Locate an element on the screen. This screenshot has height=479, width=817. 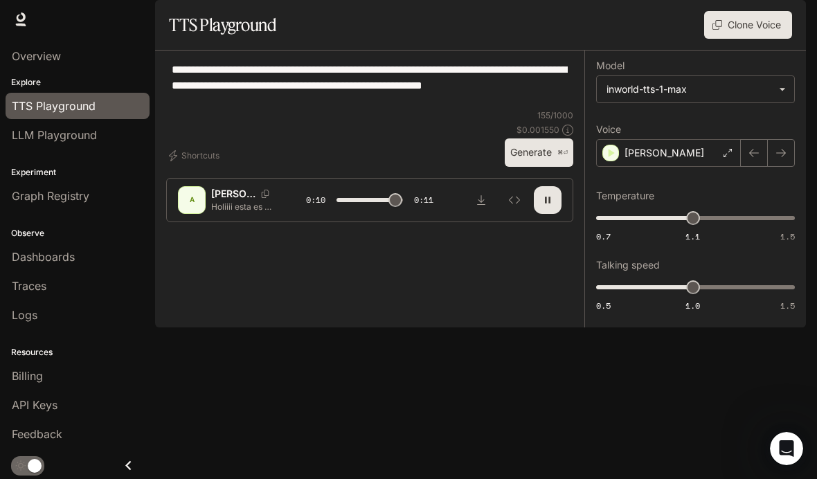
span: 0.5 is located at coordinates (603, 305).